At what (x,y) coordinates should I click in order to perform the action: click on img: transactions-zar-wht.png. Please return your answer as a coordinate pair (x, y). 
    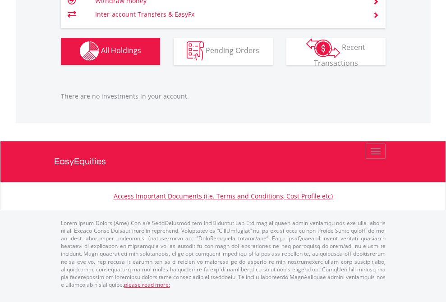
    Looking at the image, I should click on (323, 48).